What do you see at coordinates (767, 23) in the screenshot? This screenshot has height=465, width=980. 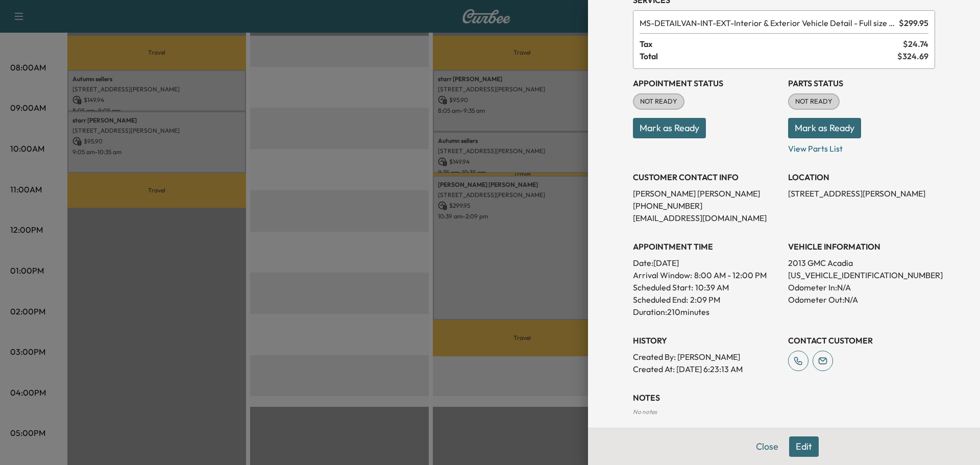 I see `span: Interior & Exterior Vehicle Detail - Full size SUV and Minivan` at bounding box center [767, 23].